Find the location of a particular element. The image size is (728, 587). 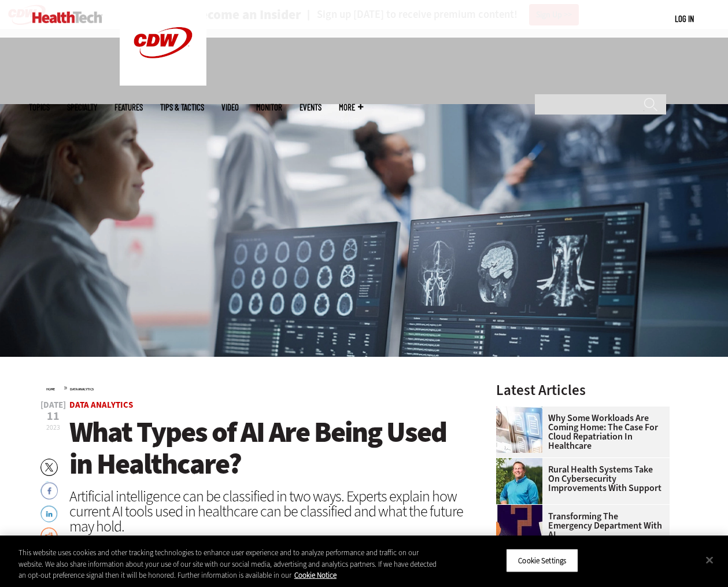

img: Home is located at coordinates (67, 17).